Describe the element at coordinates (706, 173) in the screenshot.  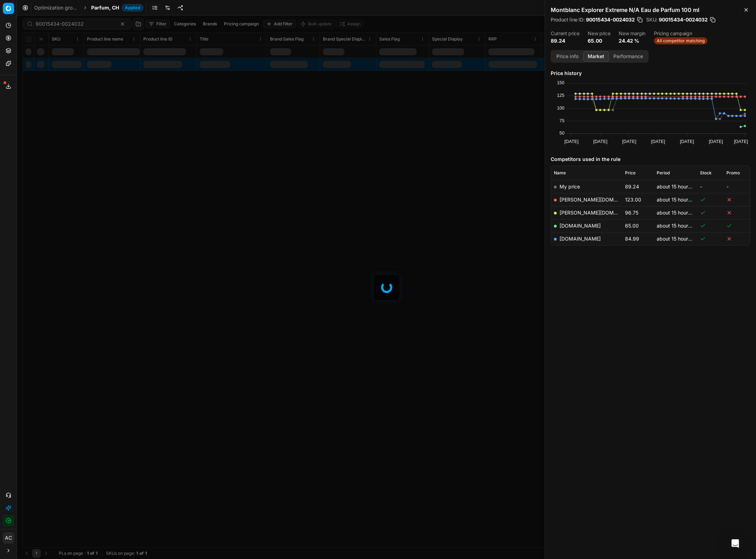
I see `span: Stock` at that location.